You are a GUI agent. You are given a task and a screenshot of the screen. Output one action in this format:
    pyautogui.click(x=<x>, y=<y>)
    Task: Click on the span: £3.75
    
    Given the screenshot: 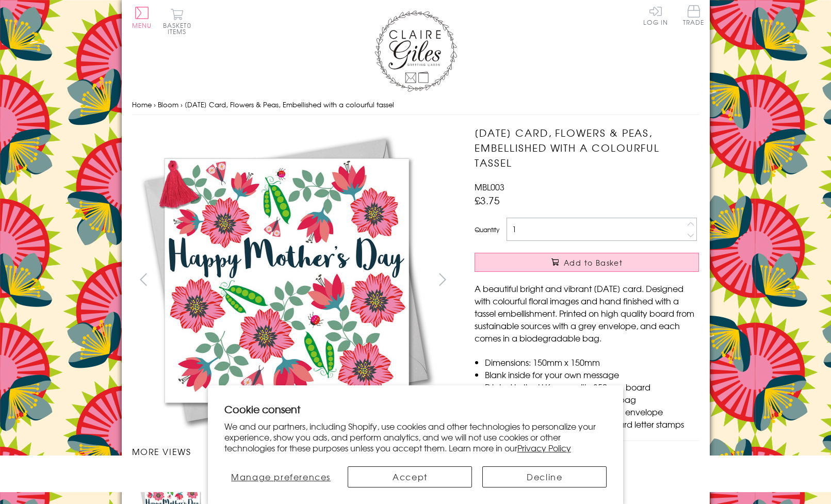 What is the action you would take?
    pyautogui.click(x=487, y=200)
    